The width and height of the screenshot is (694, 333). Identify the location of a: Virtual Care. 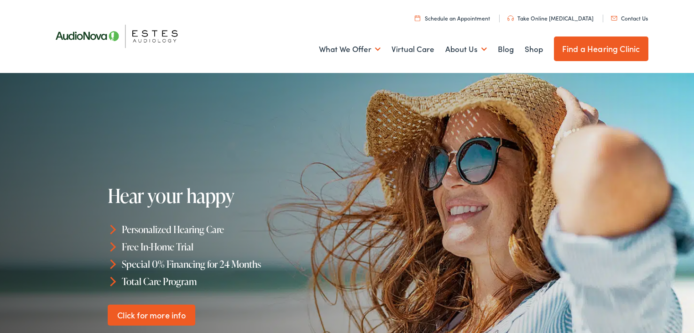
(413, 49).